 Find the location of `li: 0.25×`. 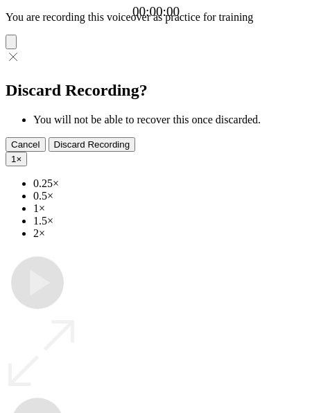

li: 0.25× is located at coordinates (170, 184).